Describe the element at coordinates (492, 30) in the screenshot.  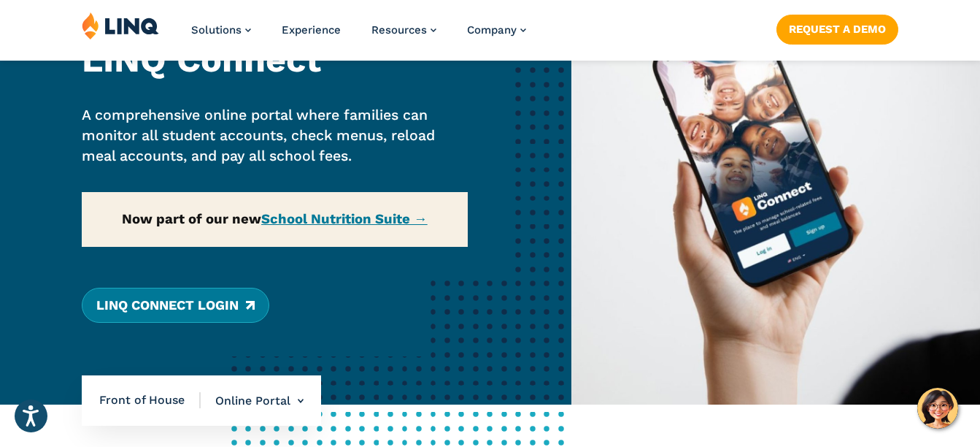
I see `span: Company` at that location.